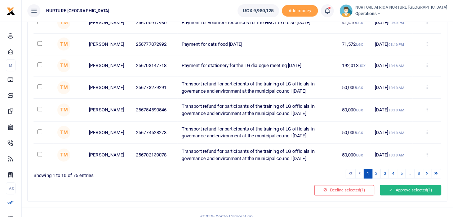 This screenshot has height=217, width=453. What do you see at coordinates (11, 10) in the screenshot?
I see `a: logo-small logo-large logo-large` at bounding box center [11, 10].